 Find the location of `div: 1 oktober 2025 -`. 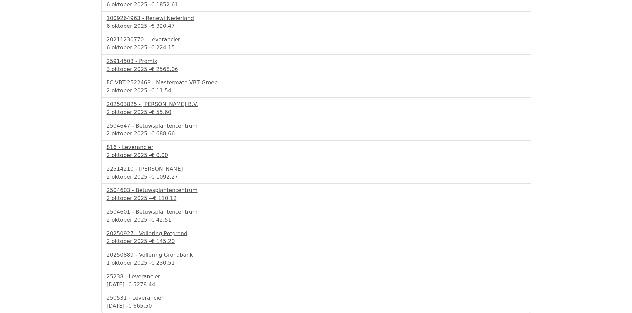

div: 1 oktober 2025 - is located at coordinates (316, 263).